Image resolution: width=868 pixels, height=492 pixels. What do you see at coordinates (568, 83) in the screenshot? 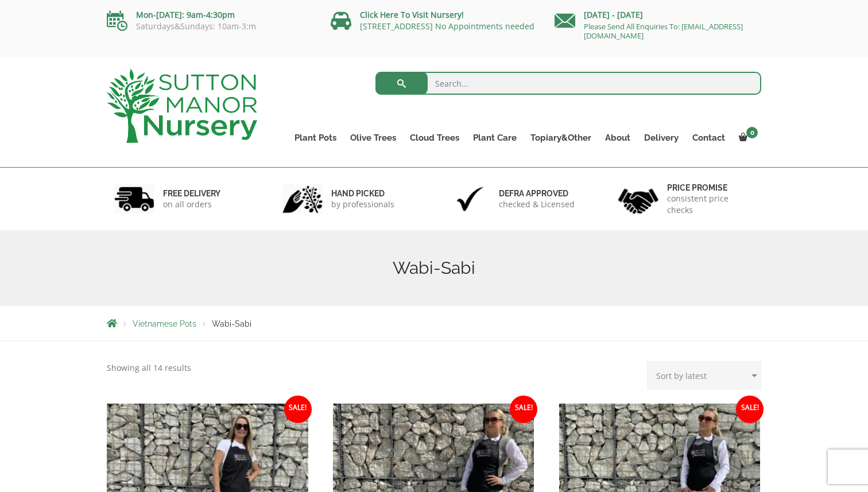
I see `input: Search...` at bounding box center [568, 83].